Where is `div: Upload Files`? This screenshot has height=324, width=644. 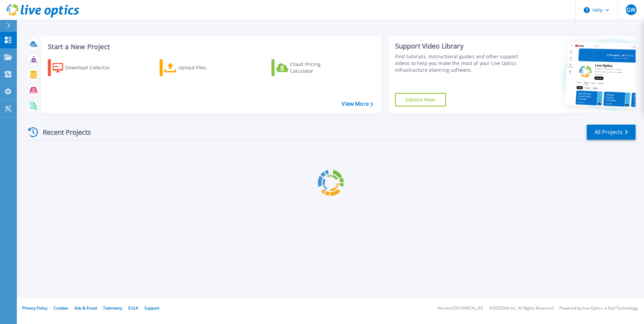
div: Upload Files is located at coordinates (205, 68).